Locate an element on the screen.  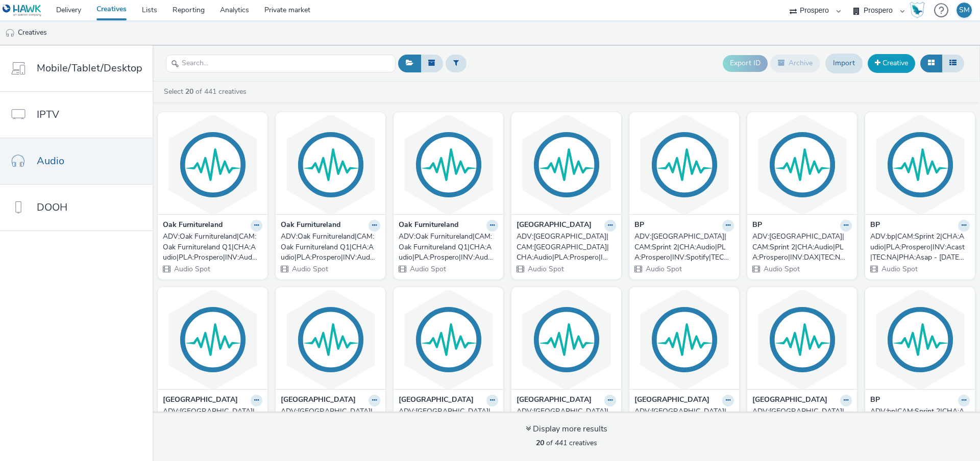
span: Mobile/Tablet/Desktop is located at coordinates (89, 68).